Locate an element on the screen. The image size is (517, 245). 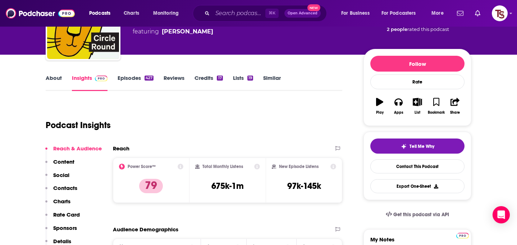
span: Monitoring is located at coordinates (166, 13).